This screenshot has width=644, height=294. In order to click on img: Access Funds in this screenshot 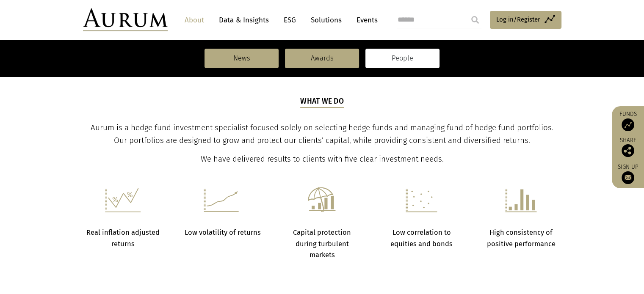, I will do `click(628, 125)`.